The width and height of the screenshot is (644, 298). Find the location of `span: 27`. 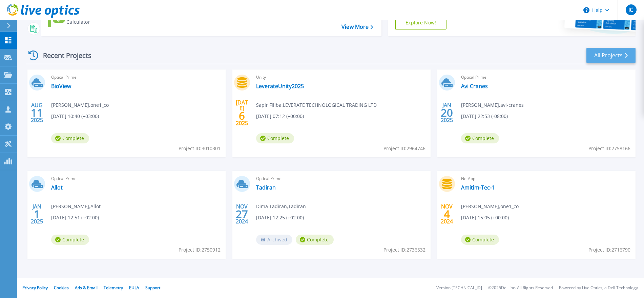

span: 27 is located at coordinates (242, 214).